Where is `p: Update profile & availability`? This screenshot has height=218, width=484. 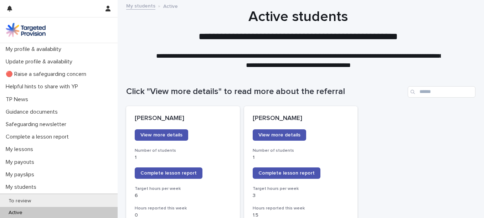 p: Update profile & availability is located at coordinates (40, 62).